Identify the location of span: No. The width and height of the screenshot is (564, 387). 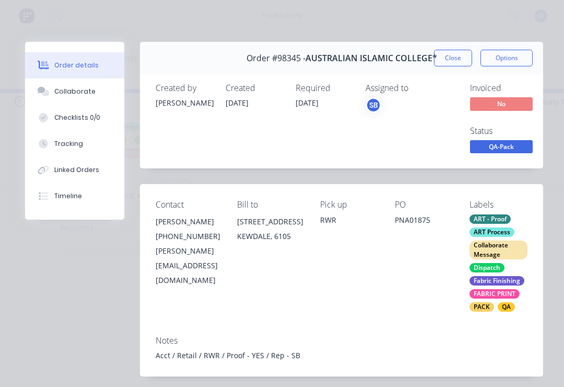
(502, 103).